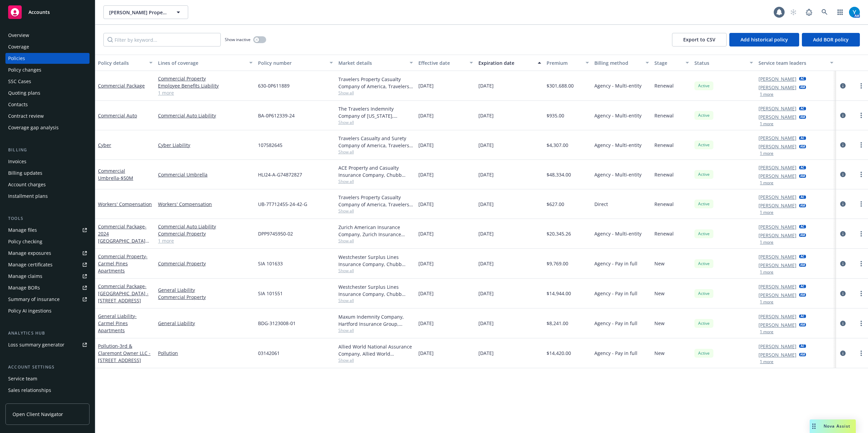 The width and height of the screenshot is (868, 433). What do you see at coordinates (601, 204) in the screenshot?
I see `span: Direct` at bounding box center [601, 204].